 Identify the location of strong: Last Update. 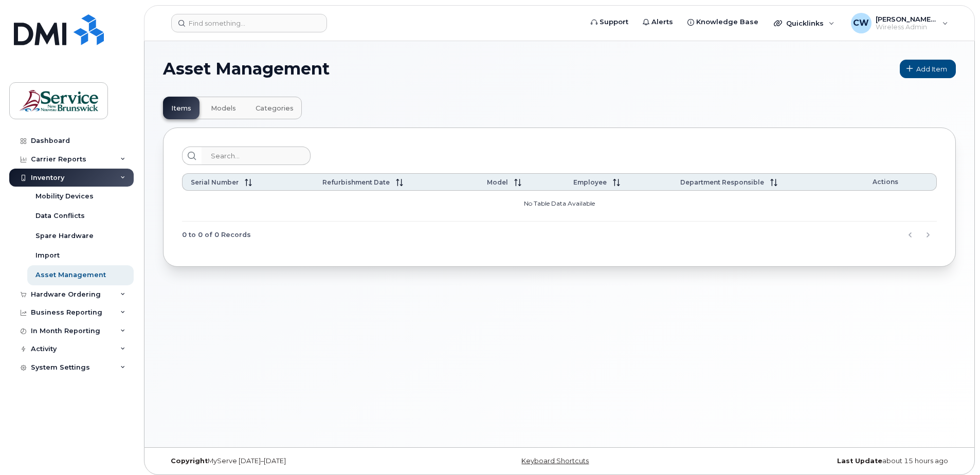
(859, 461).